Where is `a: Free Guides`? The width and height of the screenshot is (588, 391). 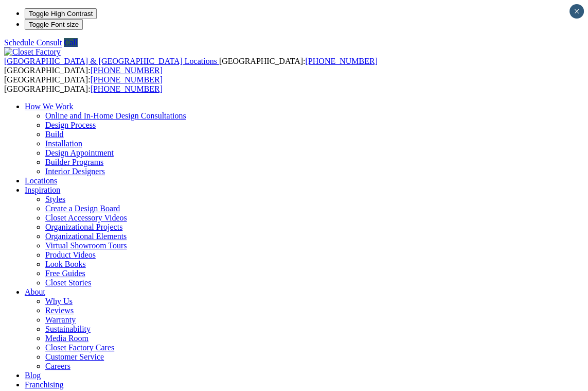
a: Free Guides is located at coordinates (66, 273).